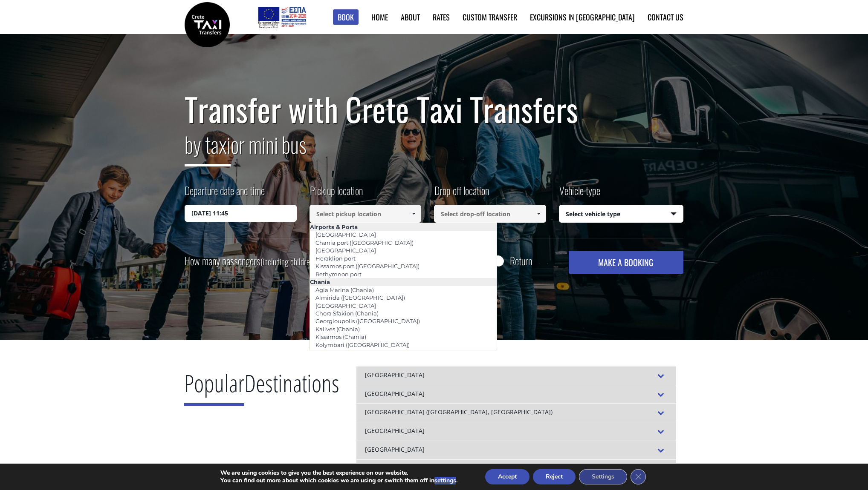 This screenshot has width=868, height=490. Describe the element at coordinates (214, 386) in the screenshot. I see `span: Popular` at that location.